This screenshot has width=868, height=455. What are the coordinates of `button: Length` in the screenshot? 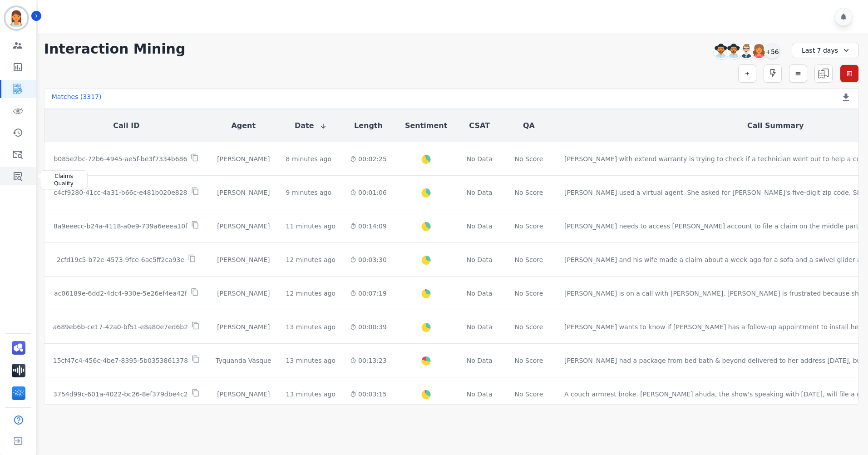 It's located at (368, 126).